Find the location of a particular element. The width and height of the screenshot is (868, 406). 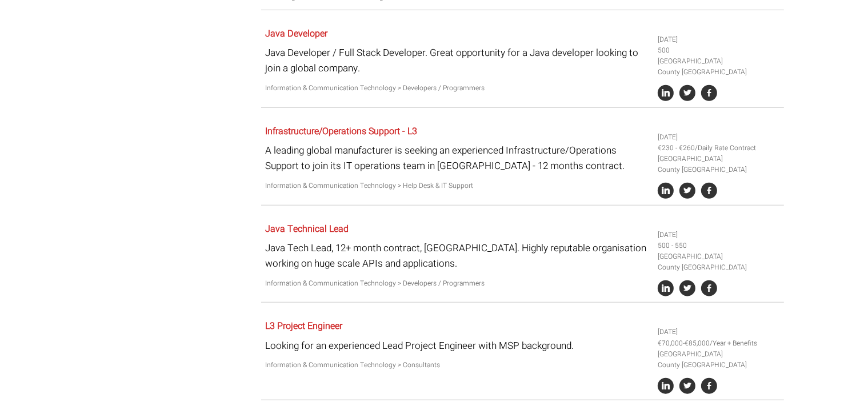

a: L3 Project Engineer is located at coordinates (304, 326).